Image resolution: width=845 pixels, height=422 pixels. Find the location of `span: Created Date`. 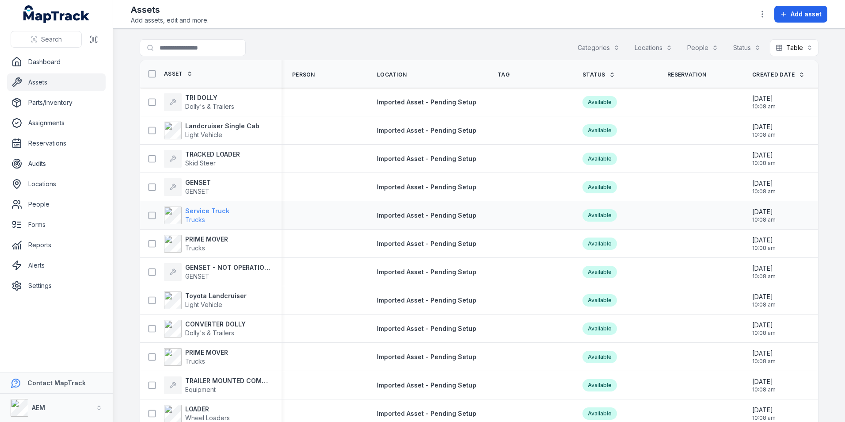

span: Created Date is located at coordinates (773, 75).